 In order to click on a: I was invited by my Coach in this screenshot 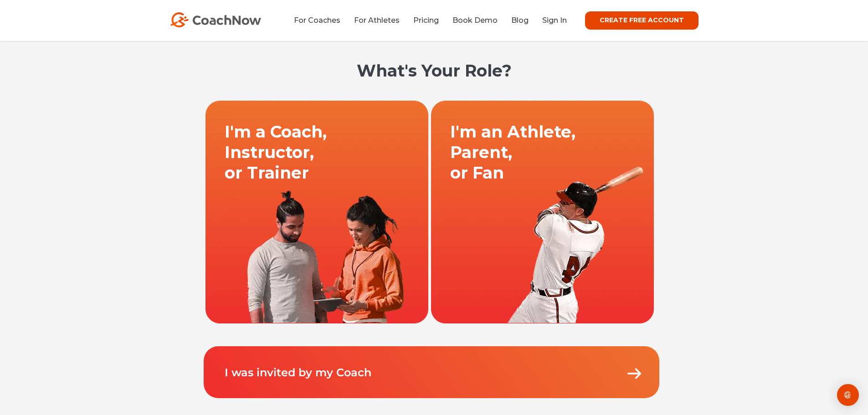, I will do `click(298, 372)`.